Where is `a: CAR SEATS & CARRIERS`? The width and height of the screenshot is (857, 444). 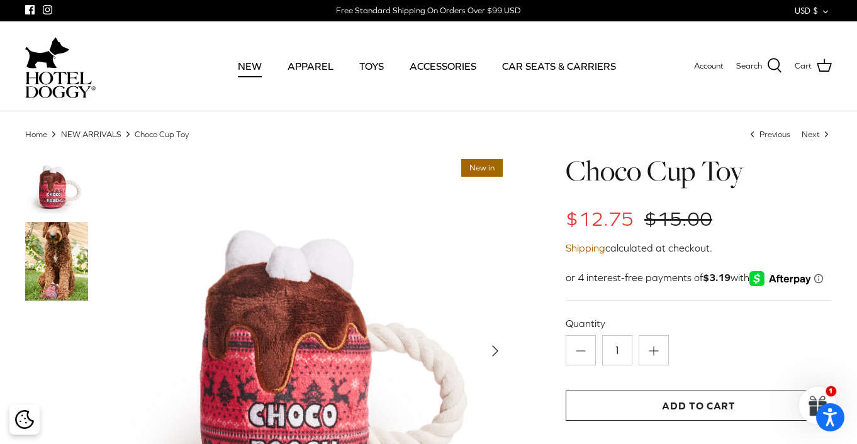
a: CAR SEATS & CARRIERS is located at coordinates (559, 66).